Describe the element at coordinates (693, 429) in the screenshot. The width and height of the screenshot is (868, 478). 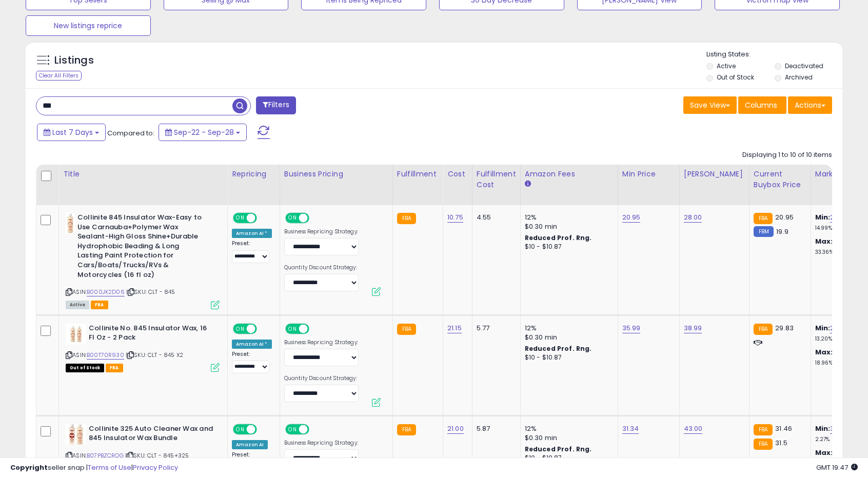
I see `a: 43.00` at that location.